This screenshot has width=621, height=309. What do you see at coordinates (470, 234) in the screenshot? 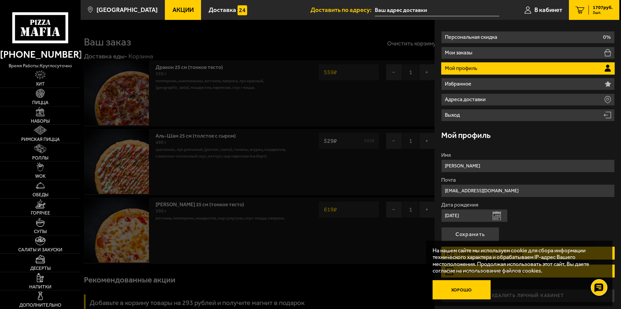
I see `button: Сохранить` at bounding box center [470, 234].